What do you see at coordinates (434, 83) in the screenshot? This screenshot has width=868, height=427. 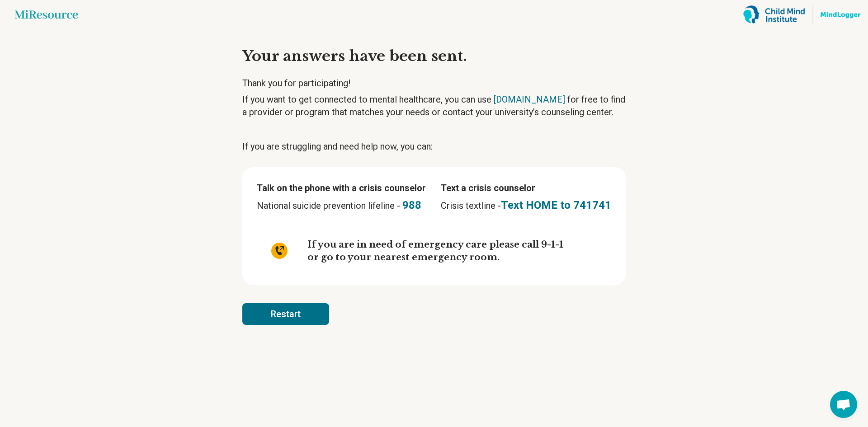 I see `h5: Thank you for participating!` at bounding box center [434, 83].